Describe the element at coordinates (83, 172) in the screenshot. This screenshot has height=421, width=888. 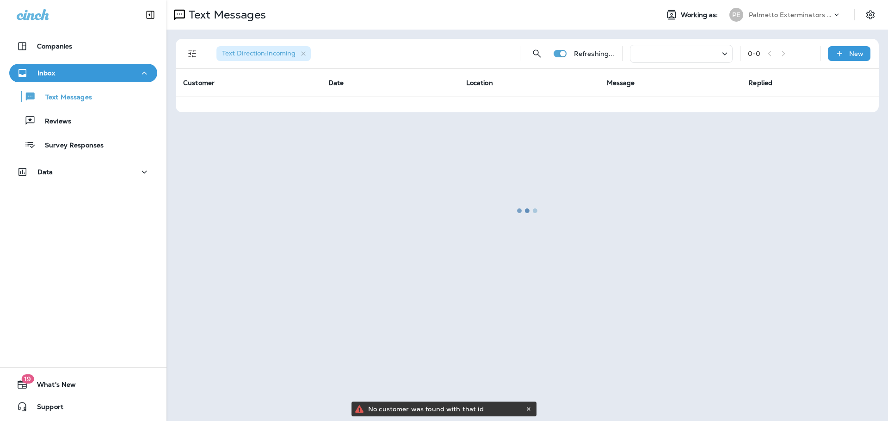
I see `button: Data` at that location.